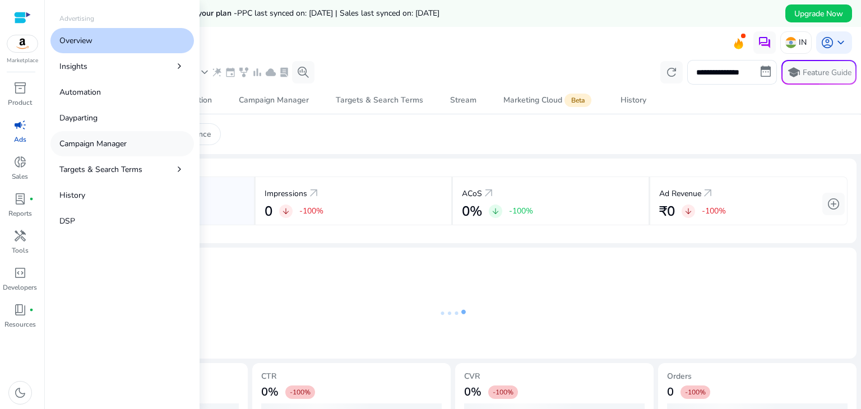 The height and width of the screenshot is (409, 861). I want to click on span: Upgrade Now, so click(818, 13).